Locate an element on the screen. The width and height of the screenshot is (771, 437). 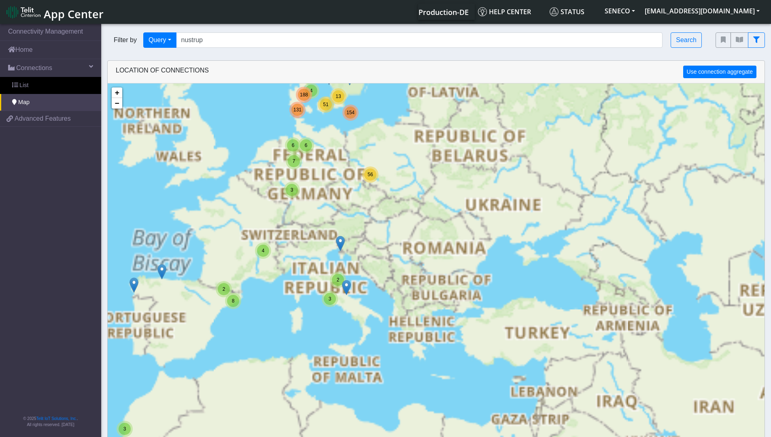
a: Help center is located at coordinates (511, 12).